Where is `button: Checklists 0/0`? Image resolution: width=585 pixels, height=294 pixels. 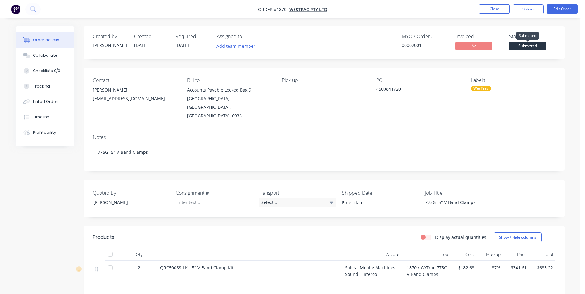
button: Checklists 0/0 is located at coordinates (45, 71).